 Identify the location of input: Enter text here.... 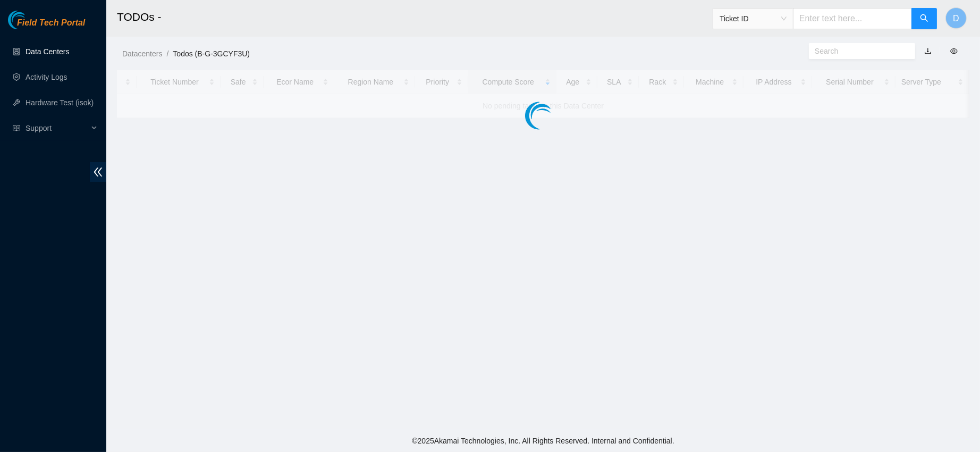
(852, 18).